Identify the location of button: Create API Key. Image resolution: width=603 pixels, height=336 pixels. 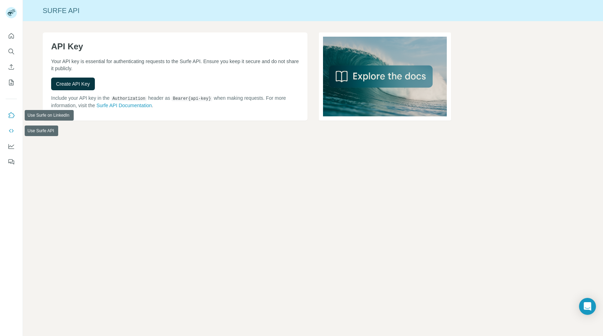
(73, 84).